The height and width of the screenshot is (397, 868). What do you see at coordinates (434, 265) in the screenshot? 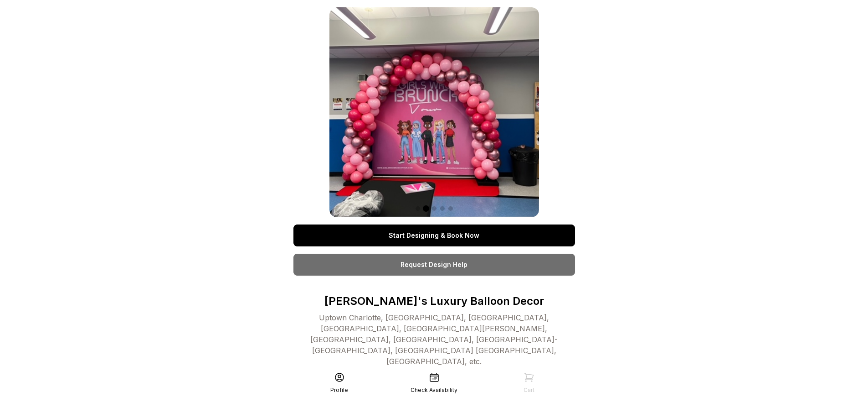
I see `a: Request Design Help` at bounding box center [434, 265].